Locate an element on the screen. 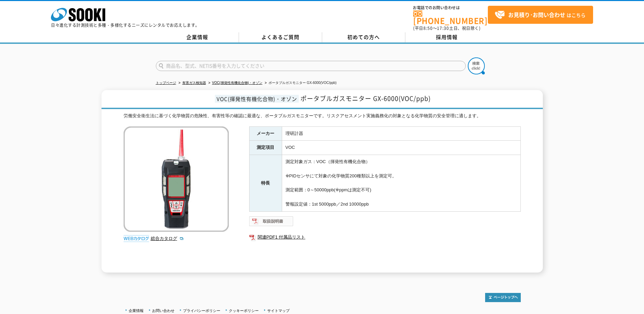 This screenshot has width=644, height=314. input: 商品名、型式、NETIS番号を入力してください is located at coordinates (311, 66).